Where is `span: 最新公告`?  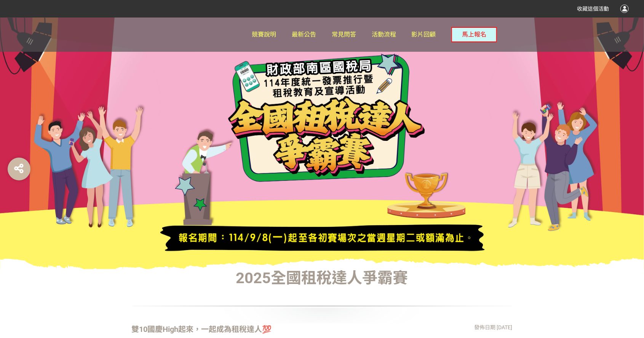
span: 最新公告 is located at coordinates (304, 34).